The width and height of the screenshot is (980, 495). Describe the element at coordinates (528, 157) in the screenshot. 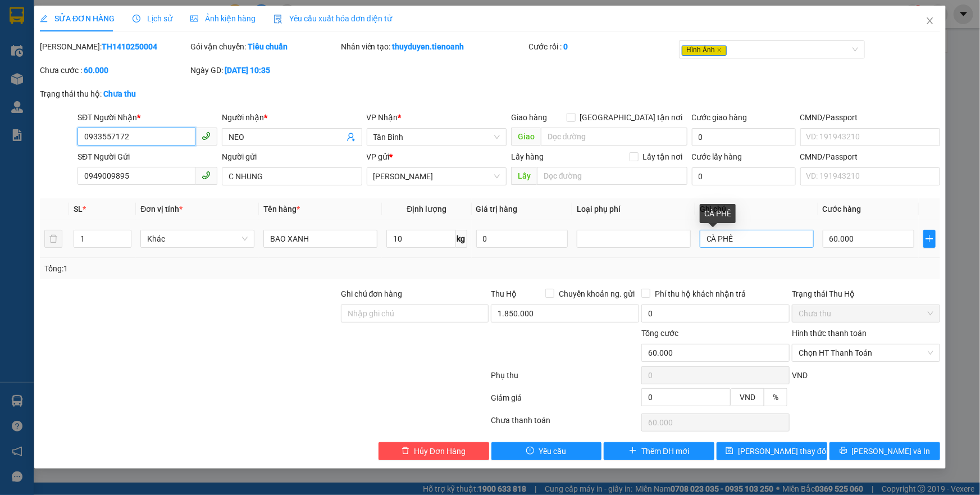

I see `span: Lấy hàng` at that location.